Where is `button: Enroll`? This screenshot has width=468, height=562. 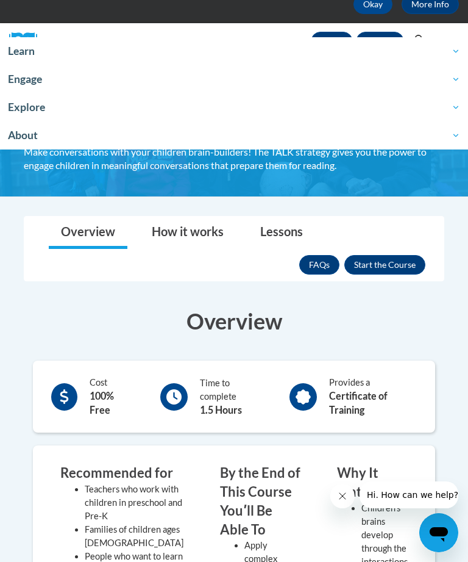 button: Enroll is located at coordinates (385, 265).